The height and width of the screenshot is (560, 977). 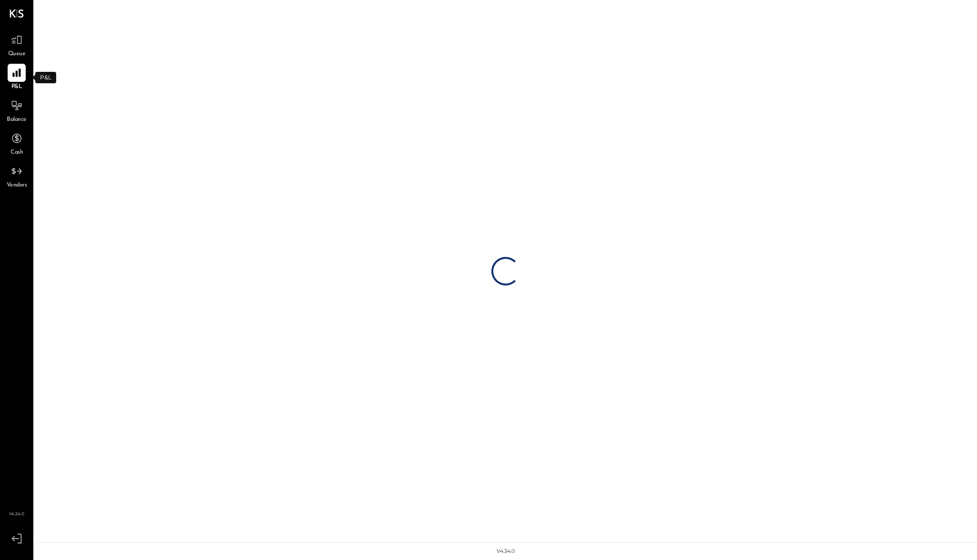 I want to click on a: Vendors, so click(x=17, y=176).